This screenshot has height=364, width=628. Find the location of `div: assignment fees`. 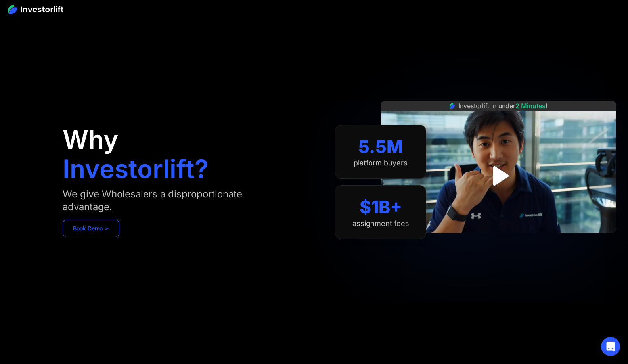

div: assignment fees is located at coordinates (381, 224).